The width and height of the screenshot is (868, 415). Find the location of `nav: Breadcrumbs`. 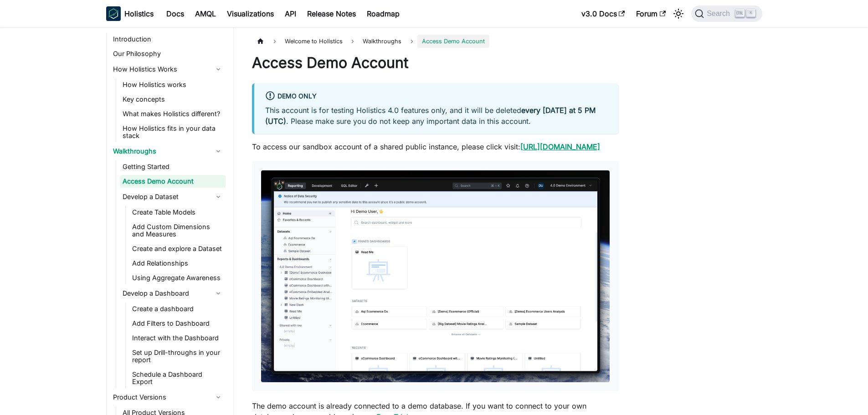

nav: Breadcrumbs is located at coordinates (435, 41).